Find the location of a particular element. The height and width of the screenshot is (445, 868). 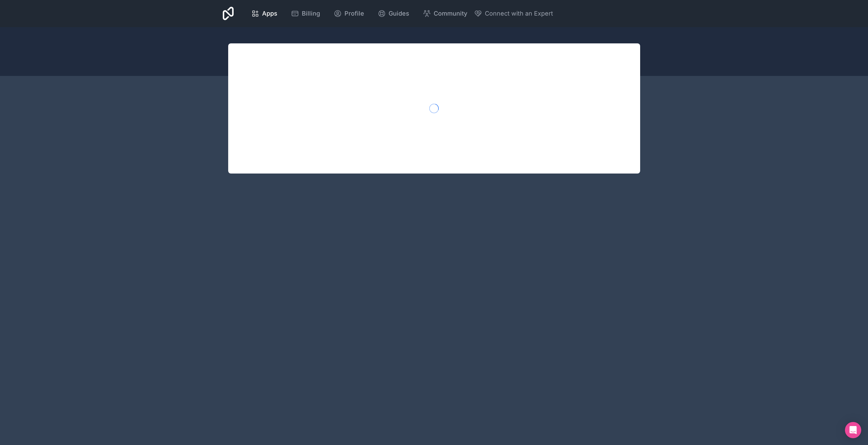

span: Connect with an Expert is located at coordinates (519, 14).